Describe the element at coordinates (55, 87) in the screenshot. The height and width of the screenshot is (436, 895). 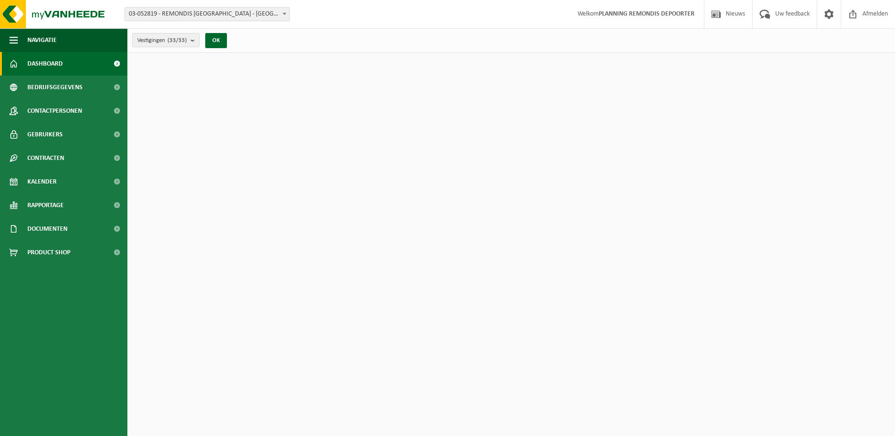
I see `span: Bedrijfsgegevens` at that location.